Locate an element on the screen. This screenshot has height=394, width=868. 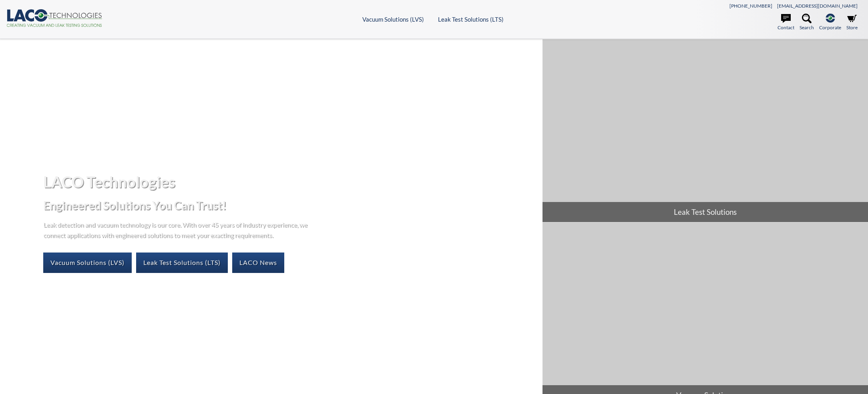
h1: LACO Technologies is located at coordinates (290, 181).